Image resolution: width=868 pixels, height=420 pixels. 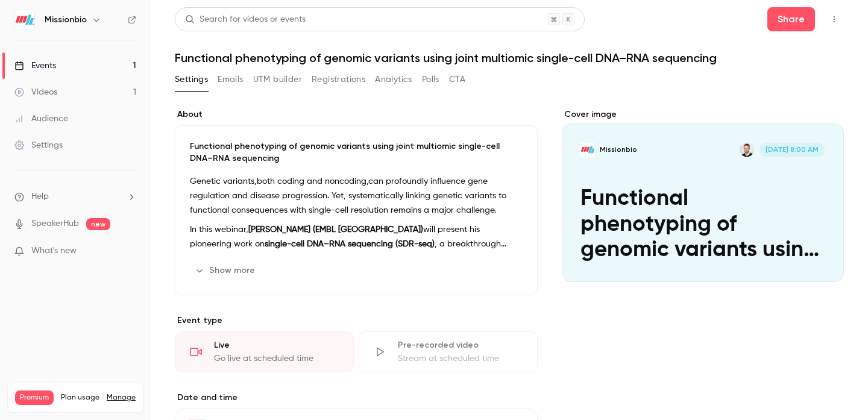 I want to click on button: Emails, so click(x=230, y=80).